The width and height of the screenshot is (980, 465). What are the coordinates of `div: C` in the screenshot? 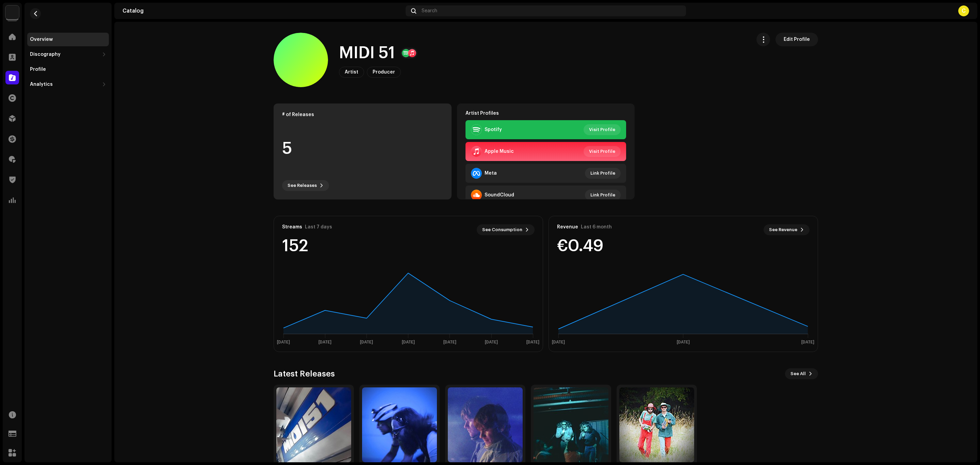 It's located at (964, 11).